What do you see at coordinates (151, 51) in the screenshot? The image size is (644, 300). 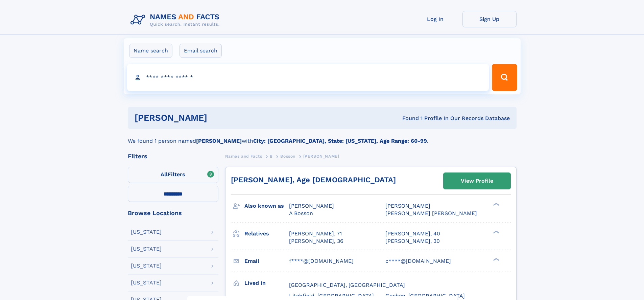 I see `label: Name search` at bounding box center [151, 51].